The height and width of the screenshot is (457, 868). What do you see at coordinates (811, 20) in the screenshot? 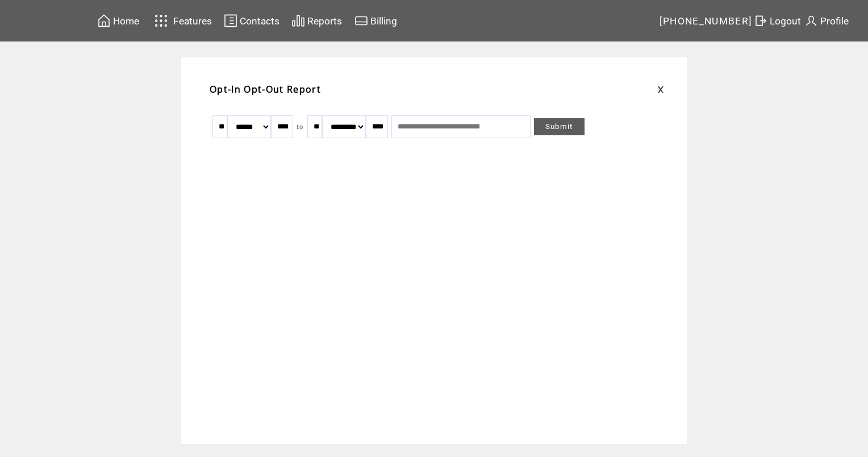
I see `img: profile.svg` at bounding box center [811, 20].